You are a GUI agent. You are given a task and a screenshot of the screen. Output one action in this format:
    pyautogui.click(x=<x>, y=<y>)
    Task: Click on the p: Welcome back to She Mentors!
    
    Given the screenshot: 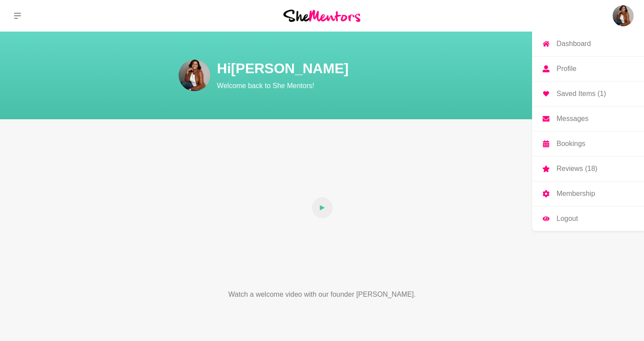 What is the action you would take?
    pyautogui.click(x=375, y=86)
    